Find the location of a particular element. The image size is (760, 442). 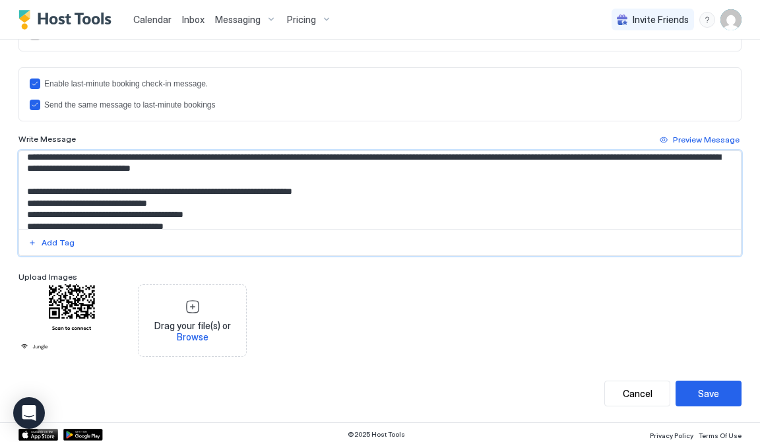

button: Cancel is located at coordinates (637, 393).